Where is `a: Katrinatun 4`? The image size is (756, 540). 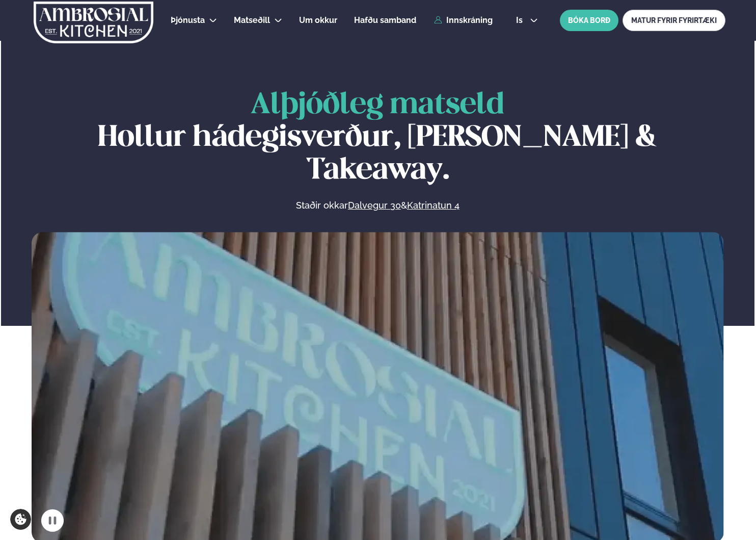 a: Katrinatun 4 is located at coordinates (433, 205).